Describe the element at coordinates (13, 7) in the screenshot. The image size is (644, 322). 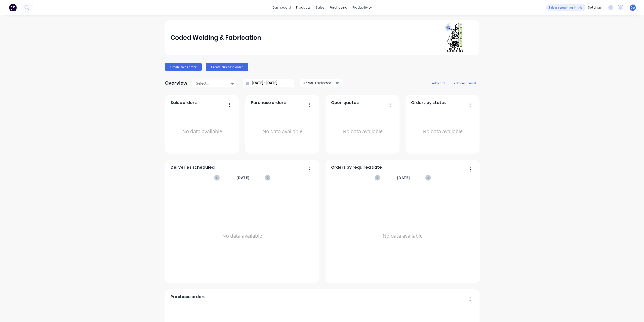
I see `img: Factory` at that location.